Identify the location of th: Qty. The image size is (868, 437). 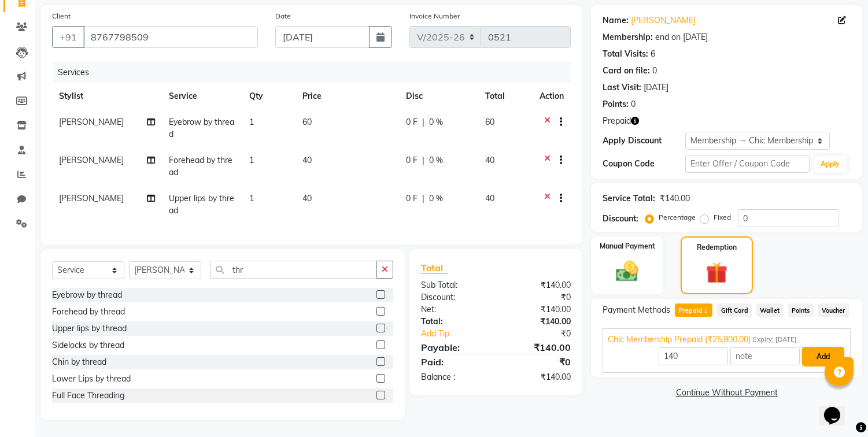
(269, 96).